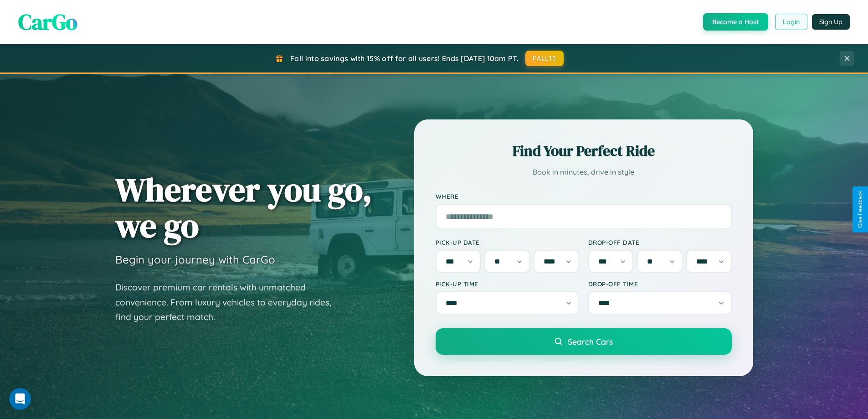 The image size is (868, 419). I want to click on button: FALL15, so click(545, 58).